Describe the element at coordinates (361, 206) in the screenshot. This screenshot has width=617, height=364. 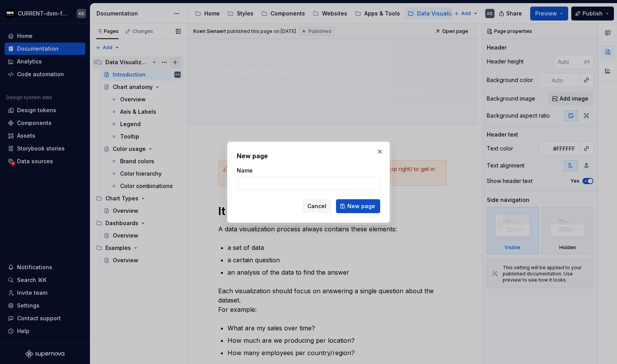
I see `span: New page` at that location.